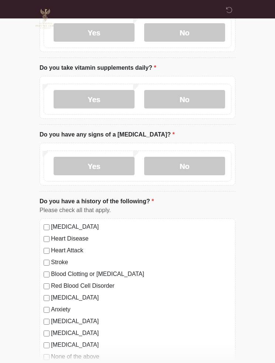 The height and width of the screenshot is (363, 275). I want to click on label: Do you take vitamin supplements daily?, so click(98, 68).